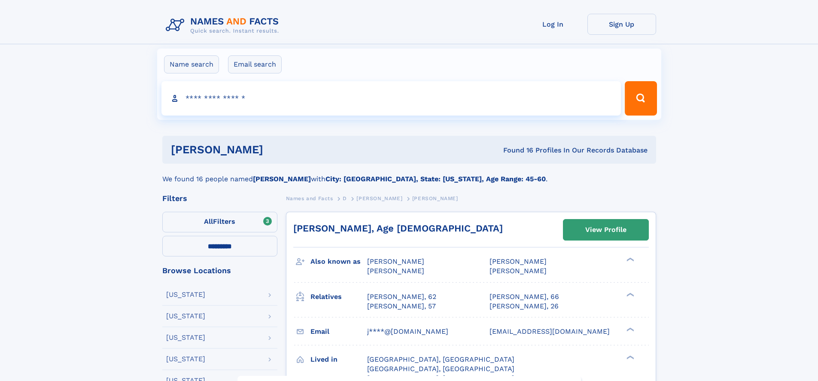  I want to click on h3: Relatives, so click(339, 297).